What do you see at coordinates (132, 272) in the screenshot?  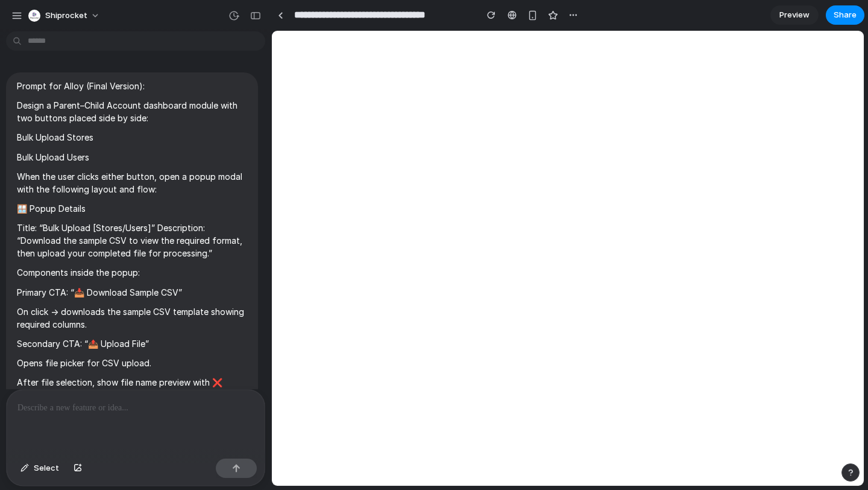 I see `p: Components inside the popup:` at bounding box center [132, 272].